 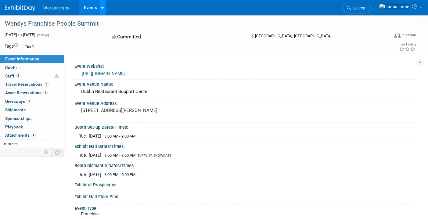 What do you see at coordinates (15, 110) in the screenshot?
I see `span: Shipments` at bounding box center [15, 110].